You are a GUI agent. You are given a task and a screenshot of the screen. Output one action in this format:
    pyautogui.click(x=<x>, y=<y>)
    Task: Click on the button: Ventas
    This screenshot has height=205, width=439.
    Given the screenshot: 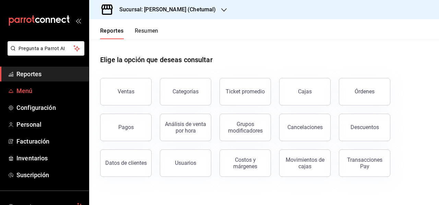 What is the action you would take?
    pyautogui.click(x=126, y=92)
    